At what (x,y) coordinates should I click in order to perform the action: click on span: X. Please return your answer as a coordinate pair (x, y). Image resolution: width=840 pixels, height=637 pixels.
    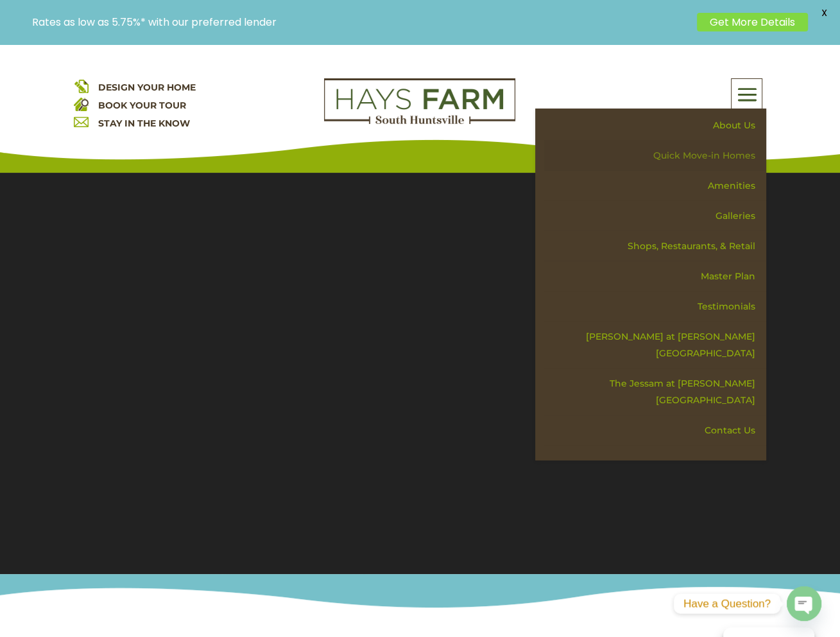
    Looking at the image, I should click on (824, 13).